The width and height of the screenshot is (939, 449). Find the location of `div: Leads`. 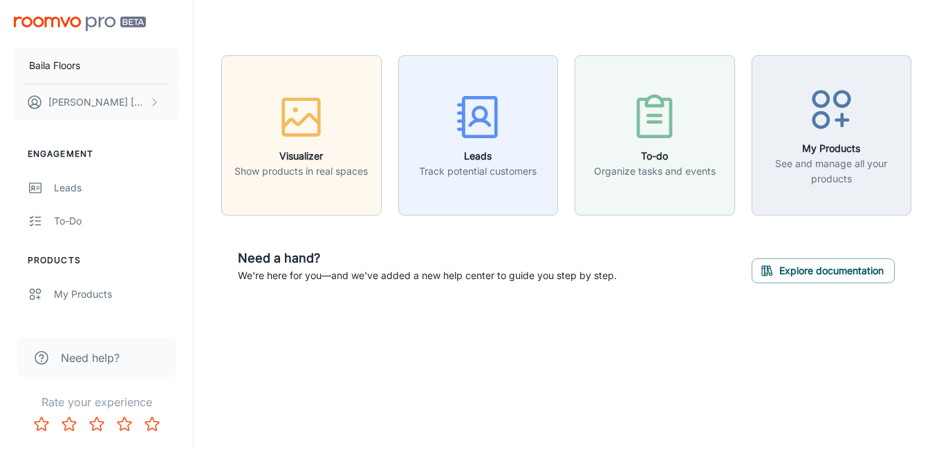

div: Leads is located at coordinates (116, 188).